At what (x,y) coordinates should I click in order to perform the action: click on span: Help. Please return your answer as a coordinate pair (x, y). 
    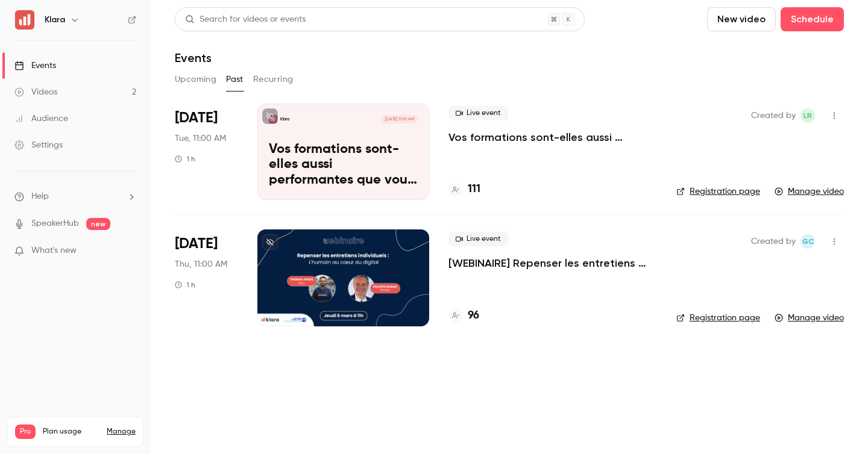
    Looking at the image, I should click on (40, 196).